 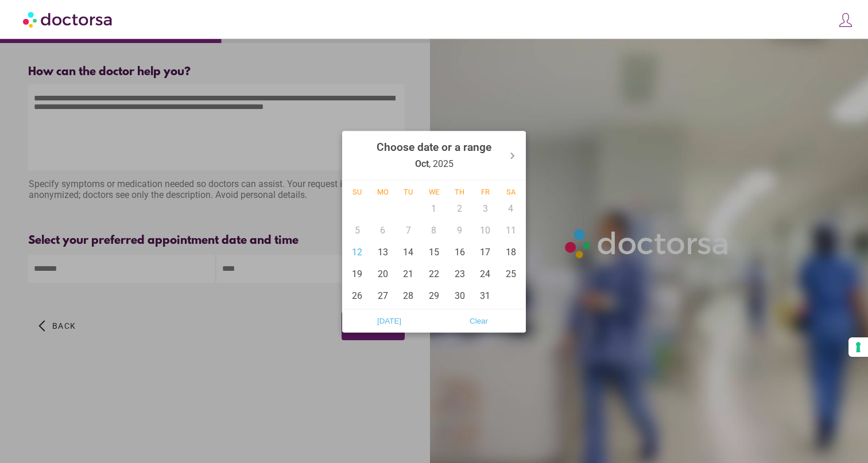 I want to click on div: 7, so click(x=408, y=230).